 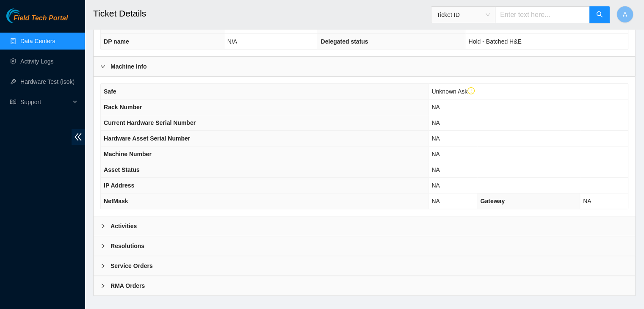 I want to click on span: Current Hardware Serial Number, so click(x=149, y=122).